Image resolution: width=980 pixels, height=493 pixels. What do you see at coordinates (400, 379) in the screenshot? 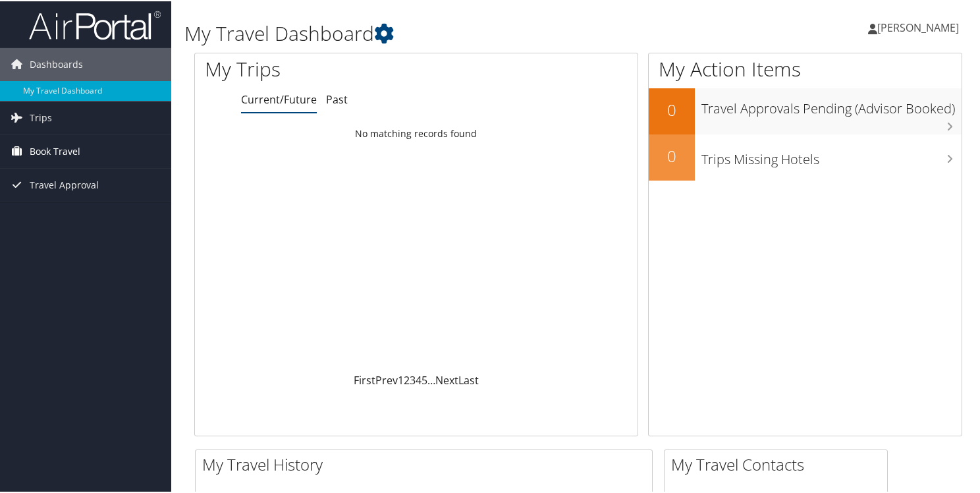
I see `a: 1` at bounding box center [400, 379].